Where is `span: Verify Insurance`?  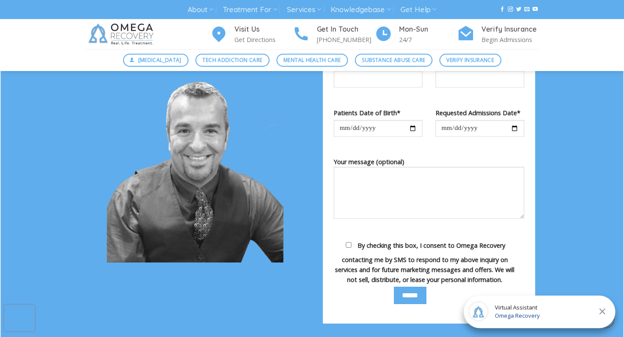 span: Verify Insurance is located at coordinates (470, 60).